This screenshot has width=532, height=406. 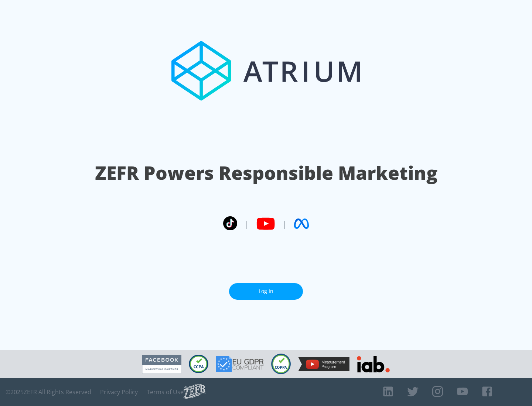 What do you see at coordinates (373, 364) in the screenshot?
I see `img: IAB` at bounding box center [373, 364].